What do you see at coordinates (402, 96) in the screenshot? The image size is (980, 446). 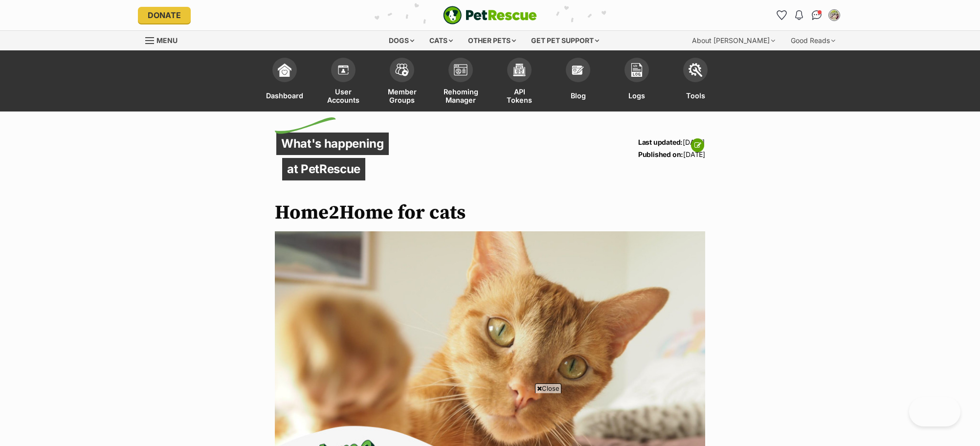 I see `span: Member Groups` at bounding box center [402, 96].